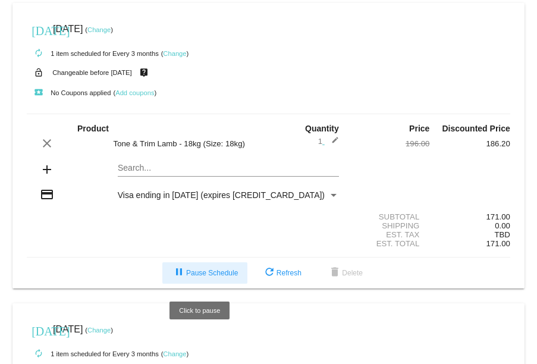  I want to click on mat-icon: lock_open, so click(39, 73).